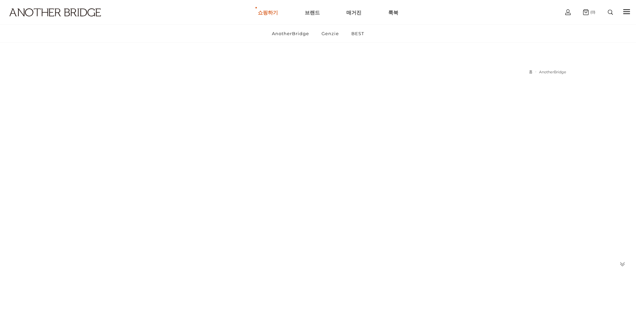 The height and width of the screenshot is (322, 636). Describe the element at coordinates (393, 12) in the screenshot. I see `a: 룩북` at that location.